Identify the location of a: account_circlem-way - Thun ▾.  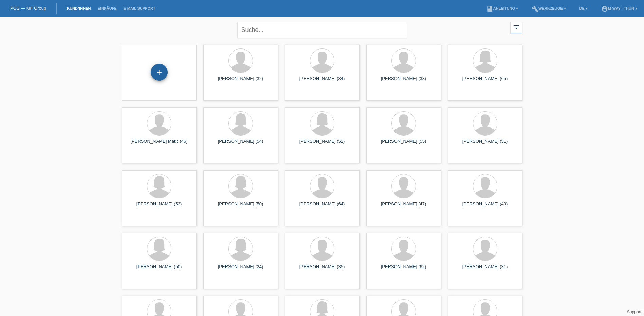
(619, 8).